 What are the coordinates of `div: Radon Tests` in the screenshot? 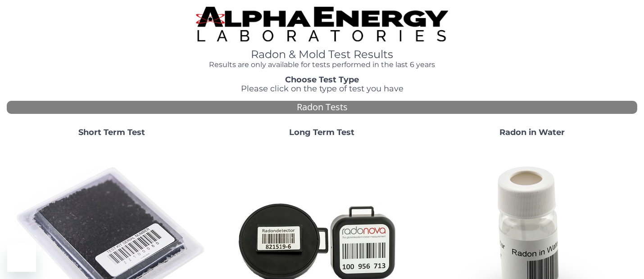 It's located at (322, 107).